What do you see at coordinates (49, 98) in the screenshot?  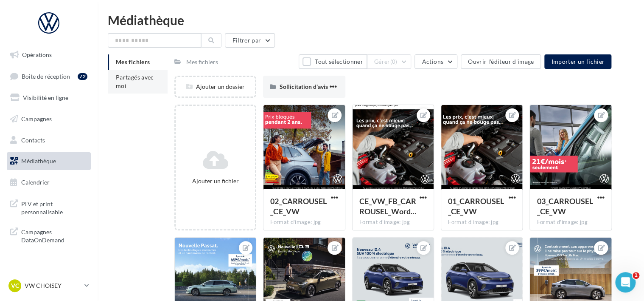 I see `a: Visibilité en ligne` at bounding box center [49, 98].